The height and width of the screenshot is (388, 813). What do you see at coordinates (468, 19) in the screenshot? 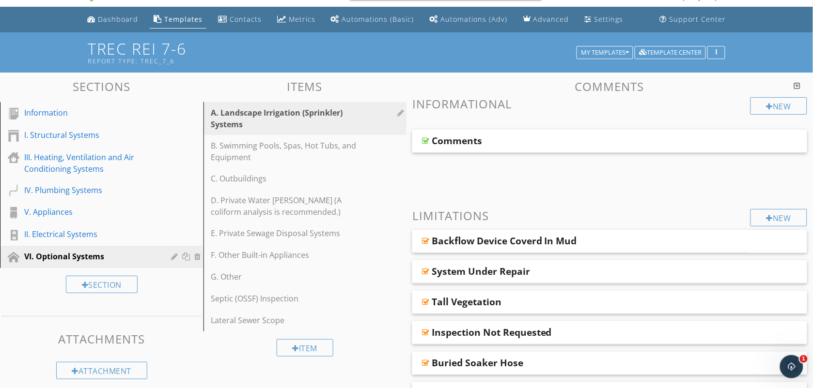
I see `a: Automations (Advanced)` at bounding box center [468, 19].